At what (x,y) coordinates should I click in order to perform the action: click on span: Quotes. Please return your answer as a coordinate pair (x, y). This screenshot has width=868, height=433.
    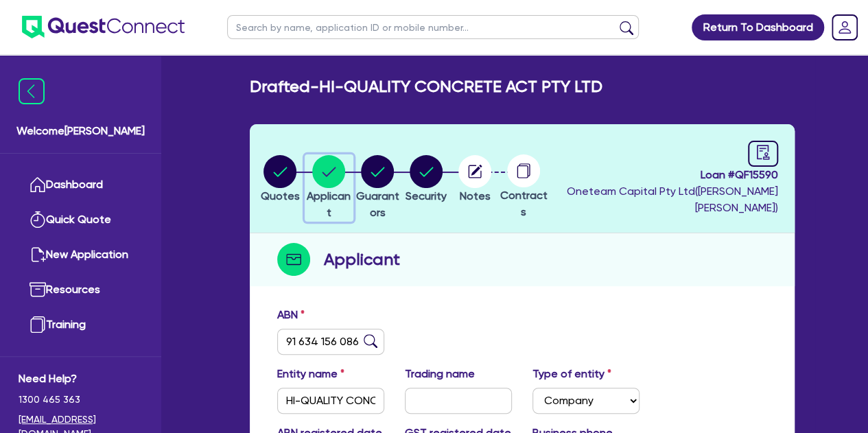
    Looking at the image, I should click on (280, 196).